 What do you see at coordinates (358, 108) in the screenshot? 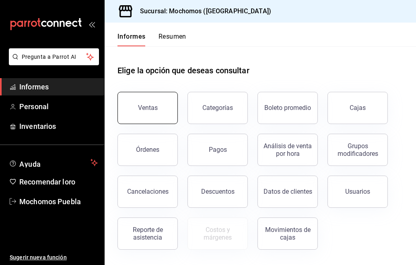
I see `a: Cajas` at bounding box center [358, 108].